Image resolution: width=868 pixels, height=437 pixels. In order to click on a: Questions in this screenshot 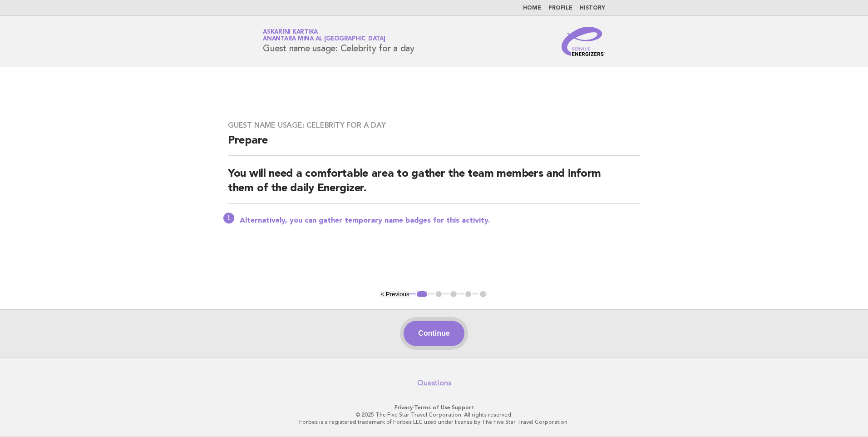, I will do `click(434, 383)`.